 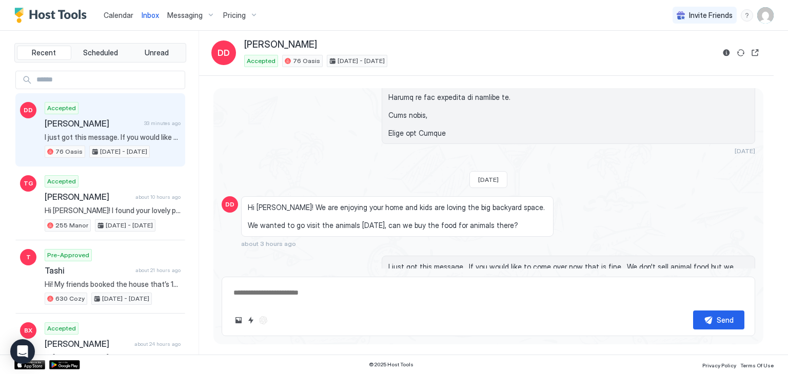 What do you see at coordinates (65, 365) in the screenshot?
I see `div: Google Play Store` at bounding box center [65, 365].